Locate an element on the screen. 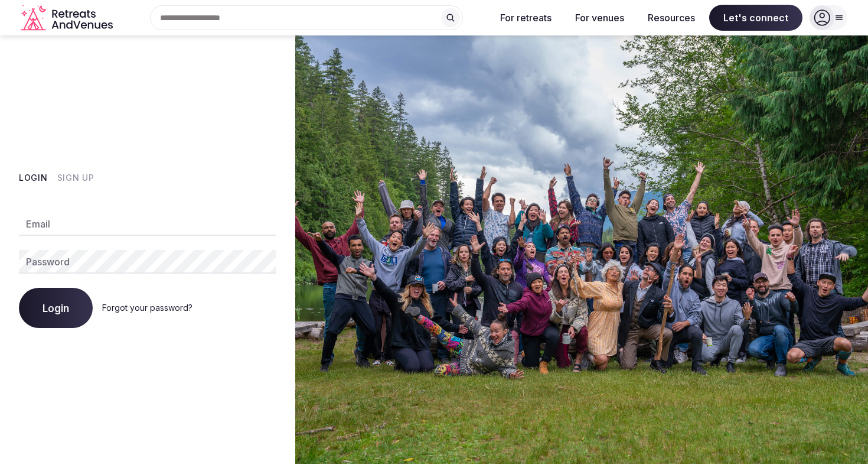  button: Resources is located at coordinates (672, 18).